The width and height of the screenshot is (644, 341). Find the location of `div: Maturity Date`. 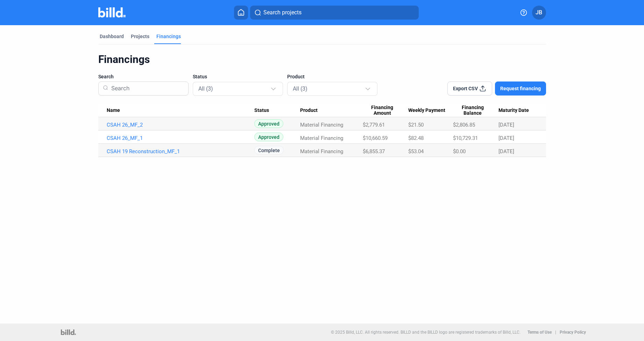

div: Maturity Date is located at coordinates (518, 110).